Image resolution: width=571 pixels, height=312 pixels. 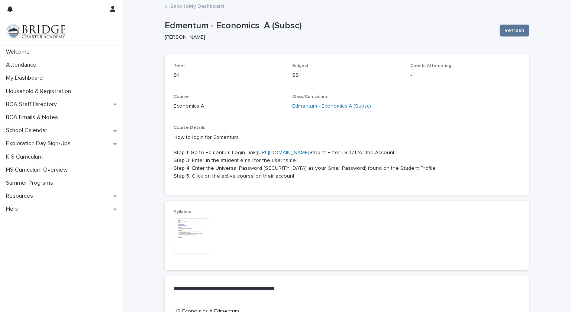 I want to click on button: Refresh, so click(x=515, y=31).